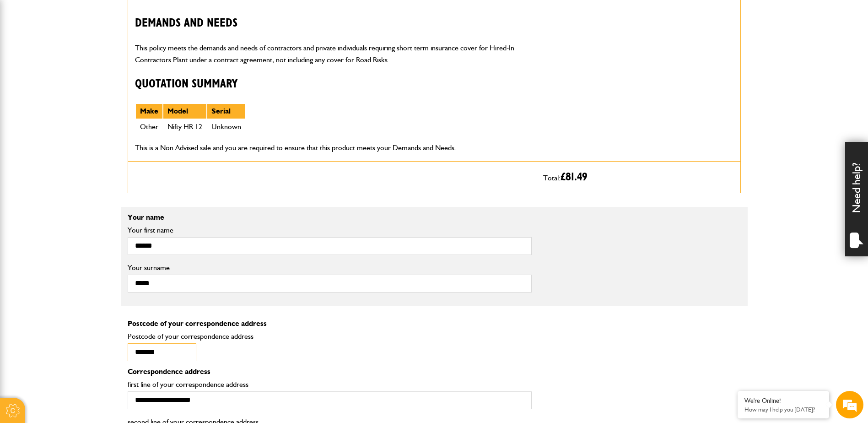  What do you see at coordinates (330, 231) in the screenshot?
I see `label: Your first name` at bounding box center [330, 231].